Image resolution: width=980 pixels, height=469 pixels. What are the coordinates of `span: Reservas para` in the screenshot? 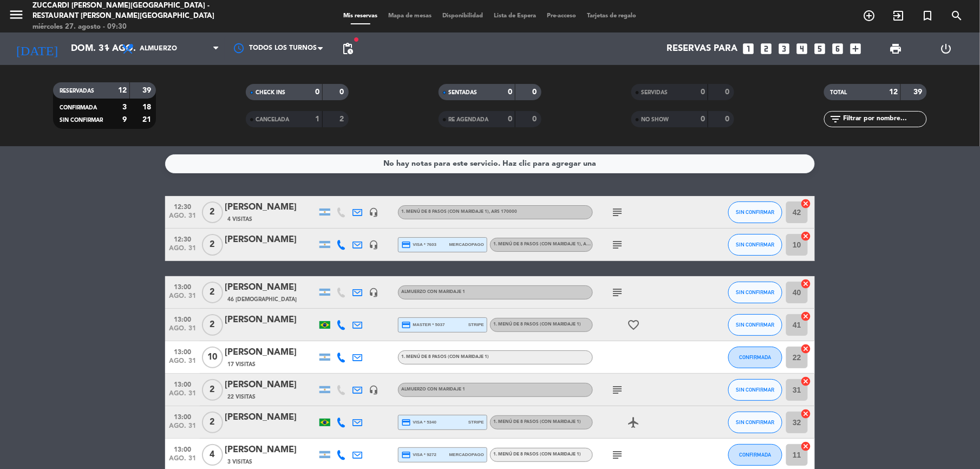 It's located at (702, 49).